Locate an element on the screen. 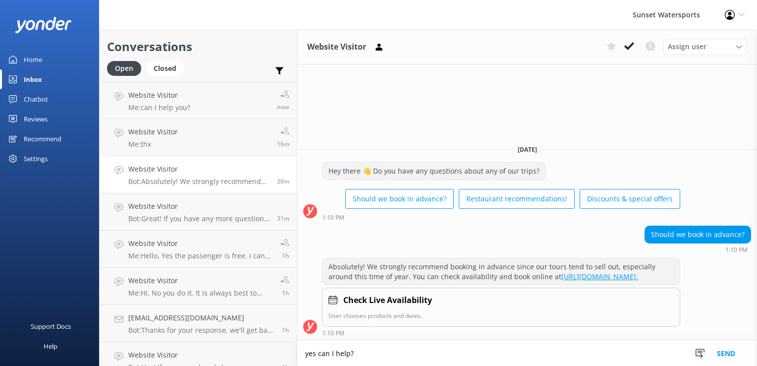 The height and width of the screenshot is (366, 757). div: Should we book in advance? is located at coordinates (698, 234).